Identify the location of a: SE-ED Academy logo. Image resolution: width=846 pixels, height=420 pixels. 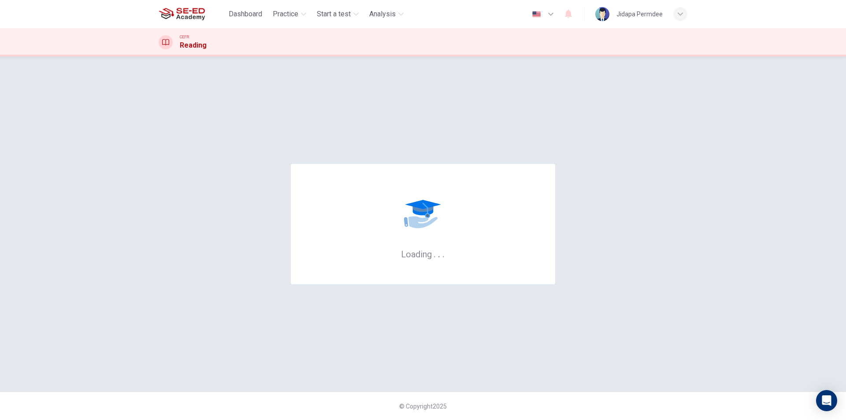
(192, 14).